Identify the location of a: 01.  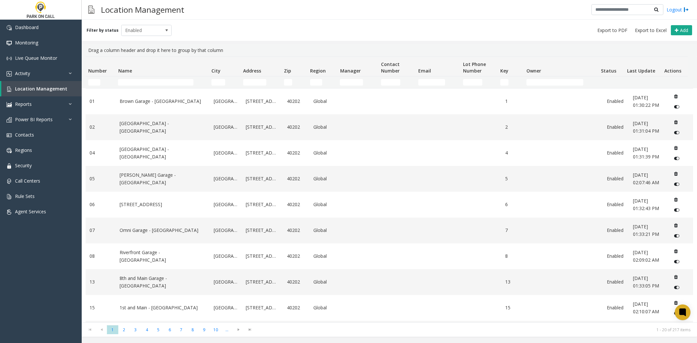
(101, 101).